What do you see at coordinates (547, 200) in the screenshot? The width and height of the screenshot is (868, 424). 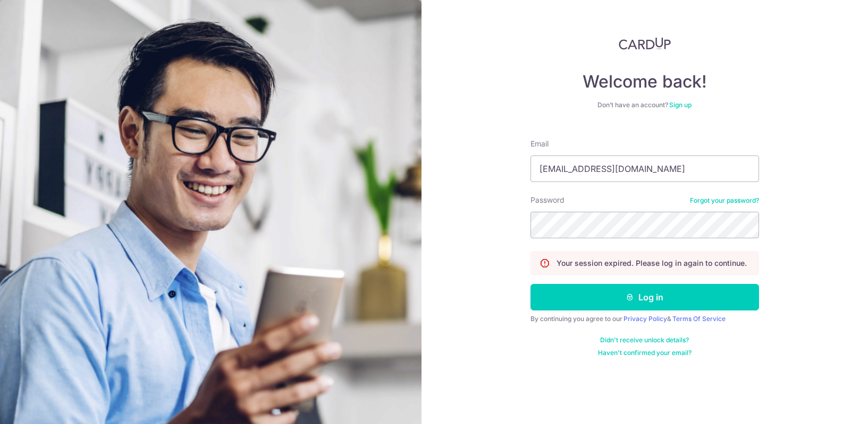 I see `label: Password` at bounding box center [547, 200].